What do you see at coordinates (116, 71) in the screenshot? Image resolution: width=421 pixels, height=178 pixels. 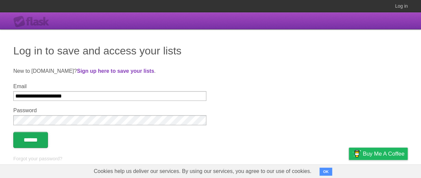 I see `a: Sign up here to save your lists` at bounding box center [116, 71].